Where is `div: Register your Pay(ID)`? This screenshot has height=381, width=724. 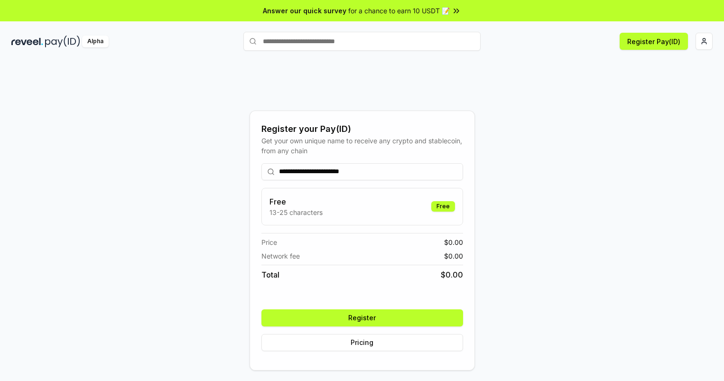
div: Register your Pay(ID) is located at coordinates (362, 129).